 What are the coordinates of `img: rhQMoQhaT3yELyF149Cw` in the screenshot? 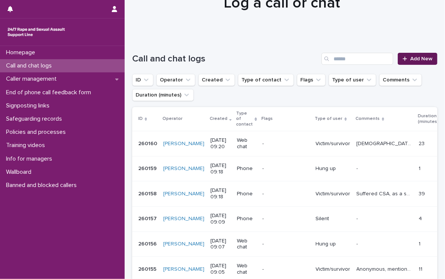 It's located at (36, 32).